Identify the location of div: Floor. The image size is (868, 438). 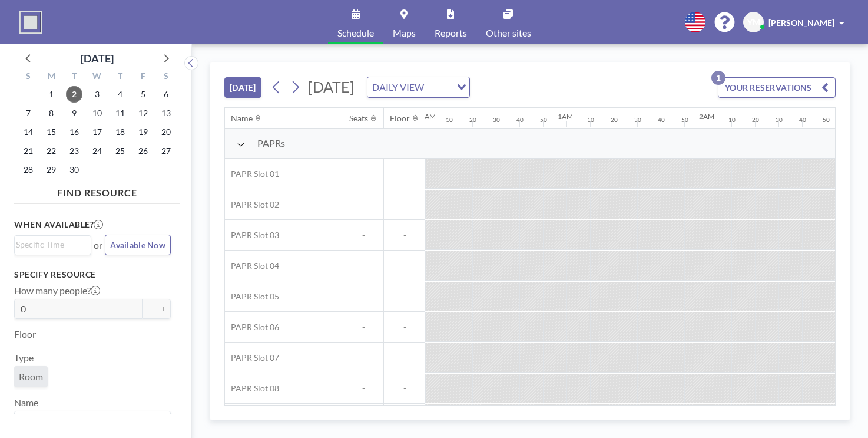
(400, 118).